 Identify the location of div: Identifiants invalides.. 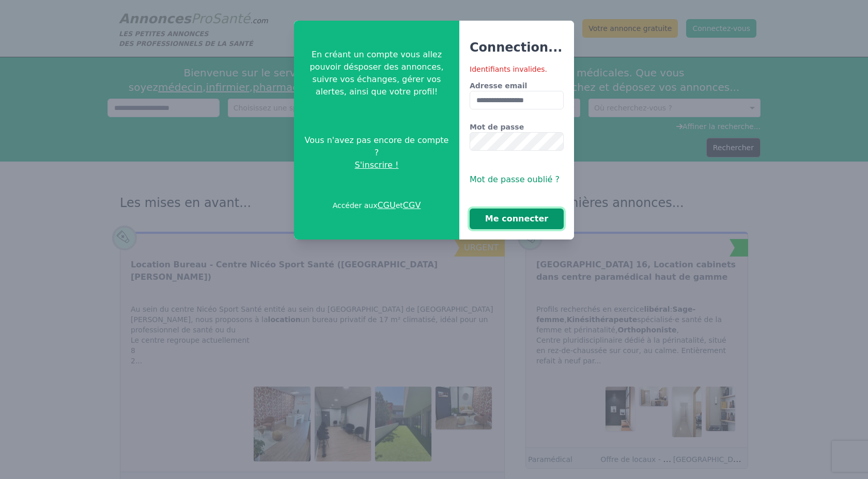
(517, 69).